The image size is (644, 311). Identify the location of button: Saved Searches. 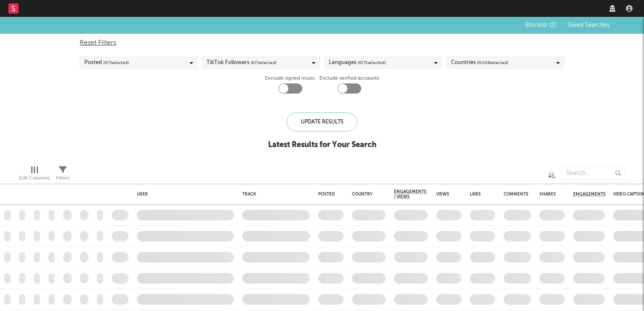
(588, 25).